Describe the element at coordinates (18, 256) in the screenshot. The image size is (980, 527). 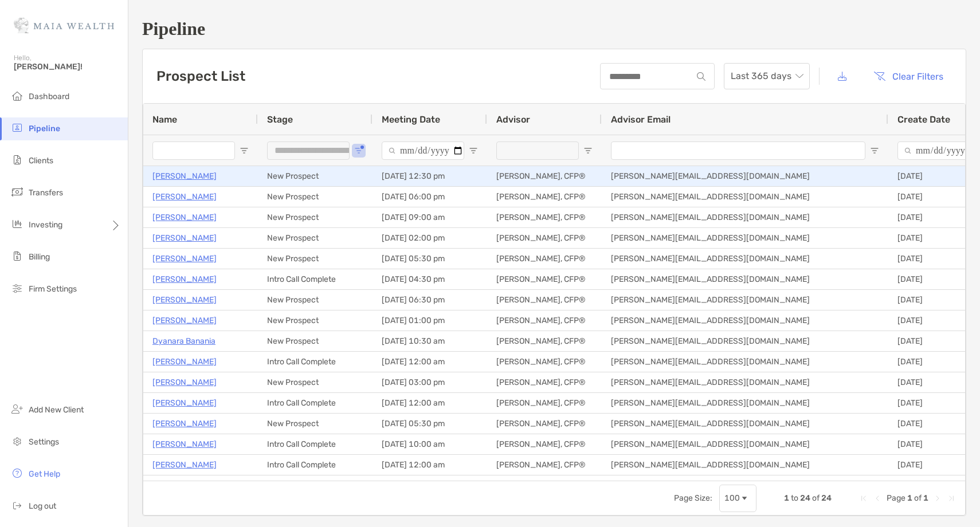
I see `img: billing icon` at that location.